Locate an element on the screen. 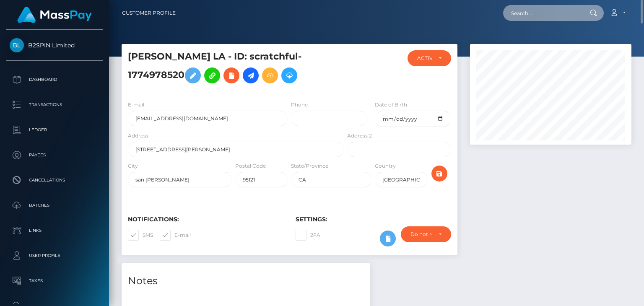 The height and width of the screenshot is (306, 644). p: Payees is located at coordinates (54, 155).